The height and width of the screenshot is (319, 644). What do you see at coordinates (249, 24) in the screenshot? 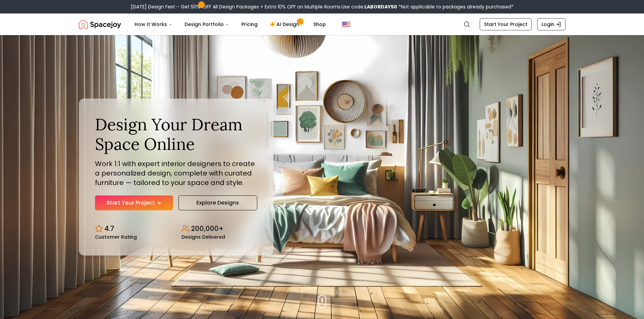
I see `a: Pricing` at bounding box center [249, 24].